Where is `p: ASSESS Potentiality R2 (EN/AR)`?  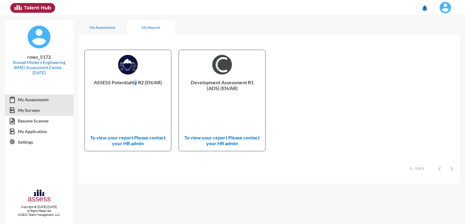
p: ASSESS Potentiality R2 (EN/AR) is located at coordinates (128, 91).